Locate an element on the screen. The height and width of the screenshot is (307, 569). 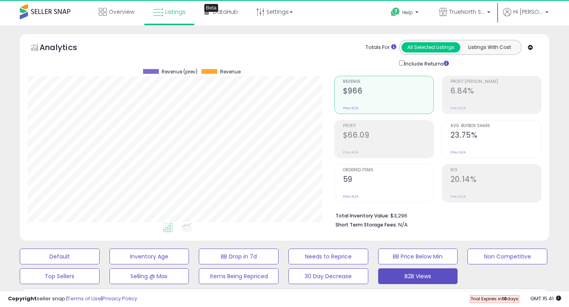
button: Default is located at coordinates (60, 257).